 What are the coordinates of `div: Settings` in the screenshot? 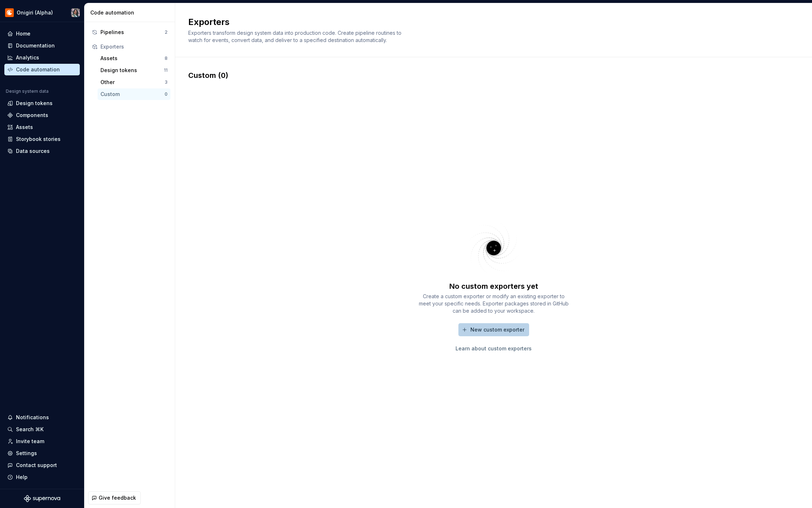 It's located at (27, 453).